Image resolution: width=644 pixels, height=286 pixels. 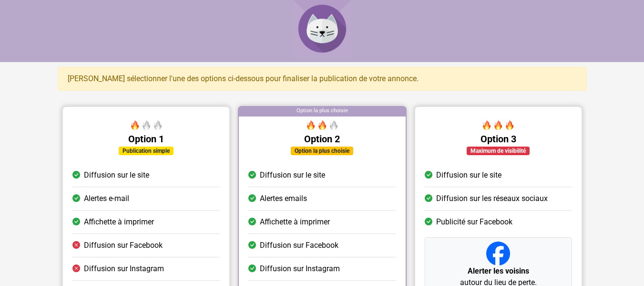 What do you see at coordinates (322, 139) in the screenshot?
I see `h5: Option 2` at bounding box center [322, 139].